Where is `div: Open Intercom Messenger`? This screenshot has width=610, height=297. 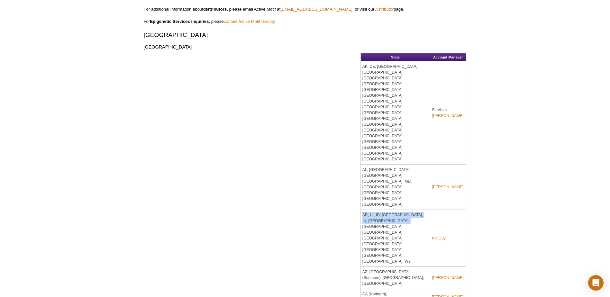
div: Open Intercom Messenger is located at coordinates (596, 283).